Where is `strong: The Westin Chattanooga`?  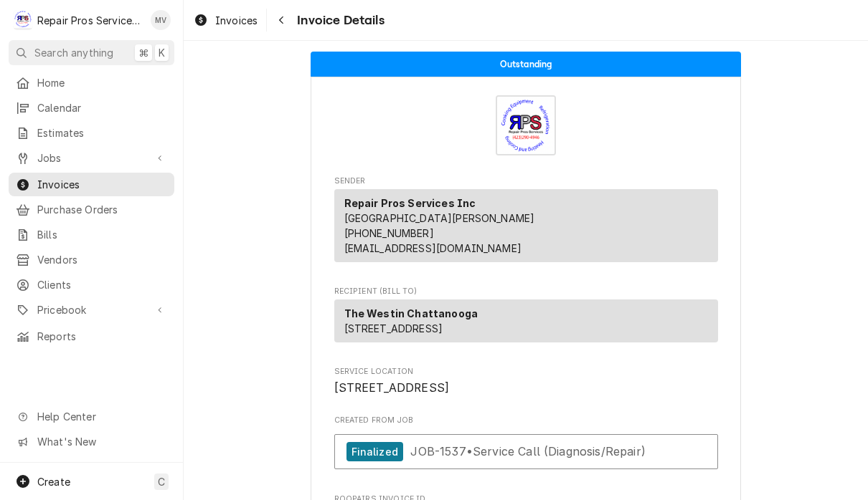 strong: The Westin Chattanooga is located at coordinates (411, 313).